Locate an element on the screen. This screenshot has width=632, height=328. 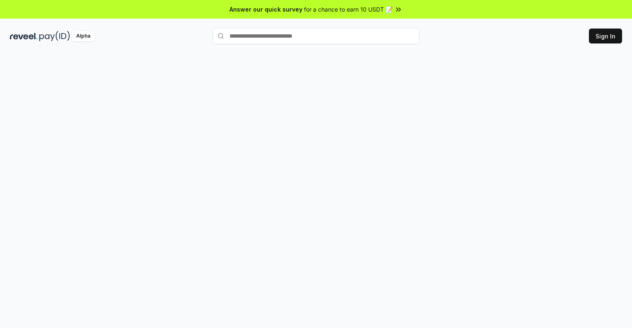
span: Answer our quick survey is located at coordinates (266, 9).